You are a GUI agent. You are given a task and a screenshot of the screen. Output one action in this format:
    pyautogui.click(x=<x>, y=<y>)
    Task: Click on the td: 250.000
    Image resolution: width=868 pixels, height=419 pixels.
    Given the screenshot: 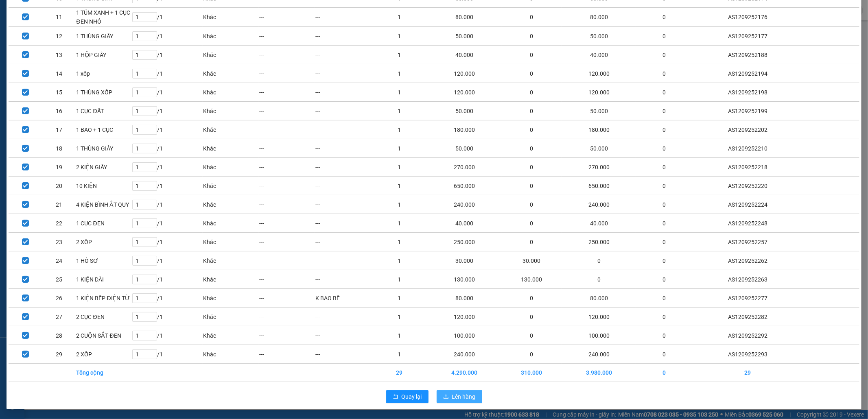 What is the action you would take?
    pyautogui.click(x=600, y=242)
    